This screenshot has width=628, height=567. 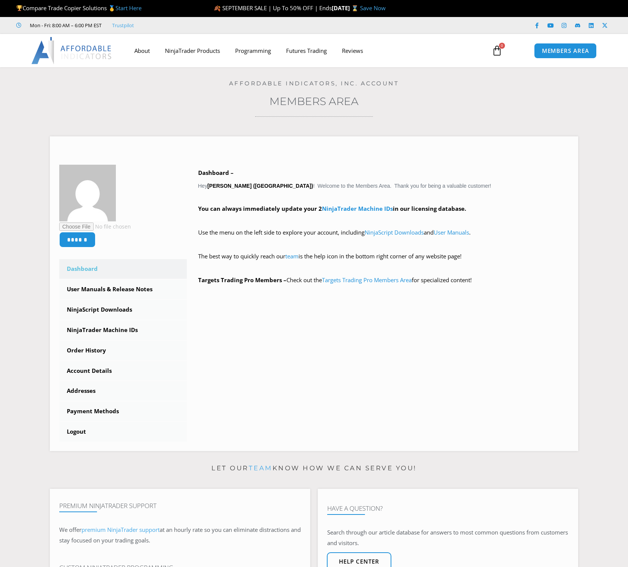 I want to click on span: We offer, so click(x=70, y=529).